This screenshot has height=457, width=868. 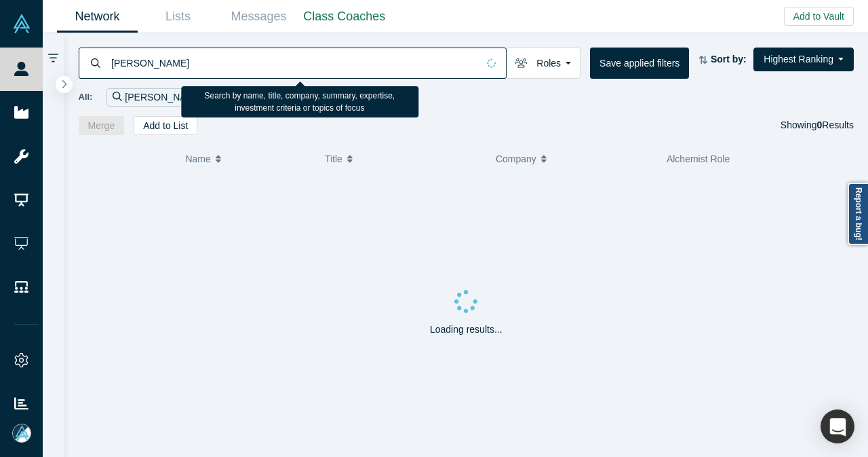 I want to click on span: Title, so click(x=334, y=159).